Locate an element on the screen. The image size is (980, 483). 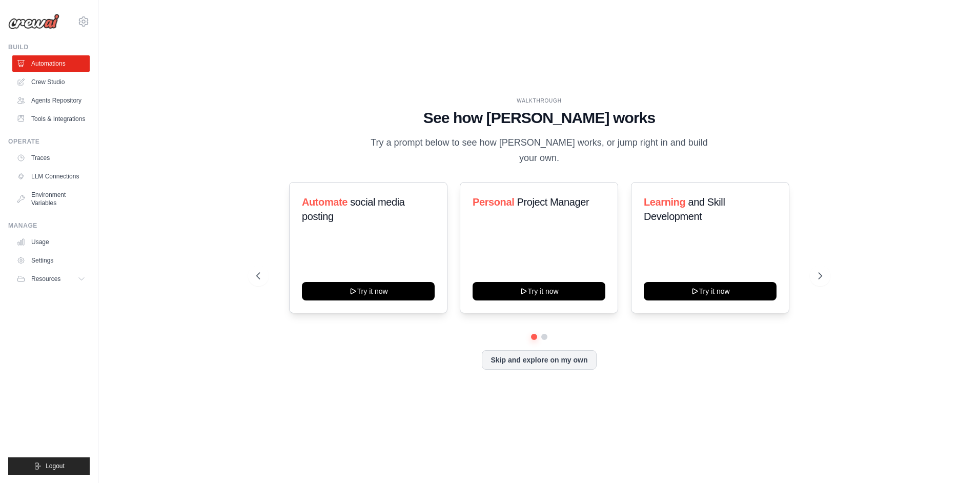
a: LLM Connections is located at coordinates (51, 177).